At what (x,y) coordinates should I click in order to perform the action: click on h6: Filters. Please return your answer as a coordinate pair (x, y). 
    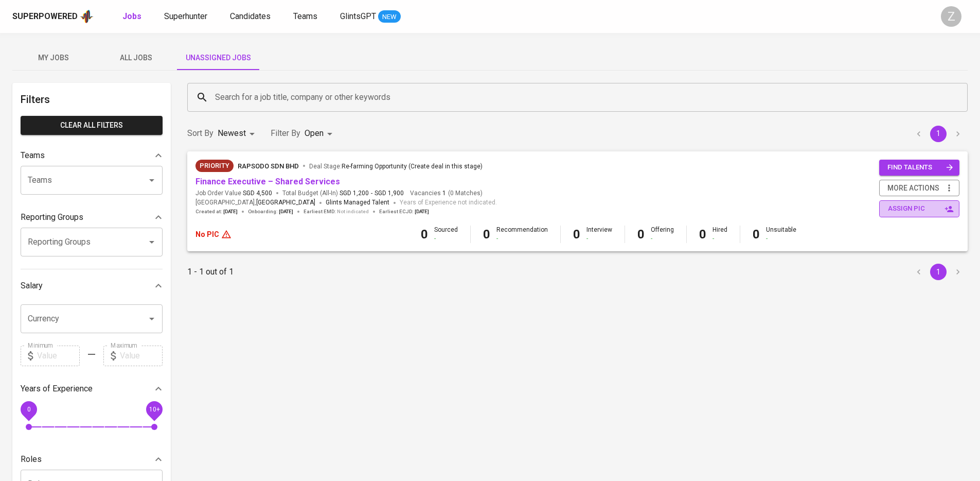
    Looking at the image, I should click on (92, 99).